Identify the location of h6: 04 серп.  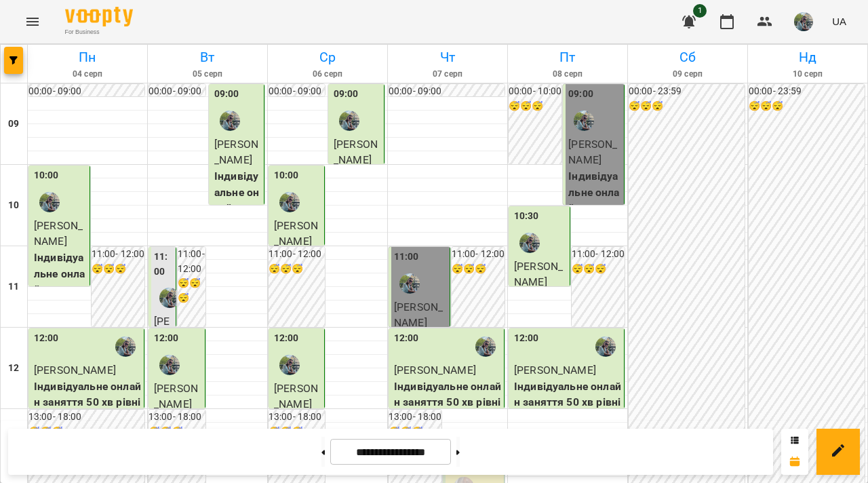
(88, 74).